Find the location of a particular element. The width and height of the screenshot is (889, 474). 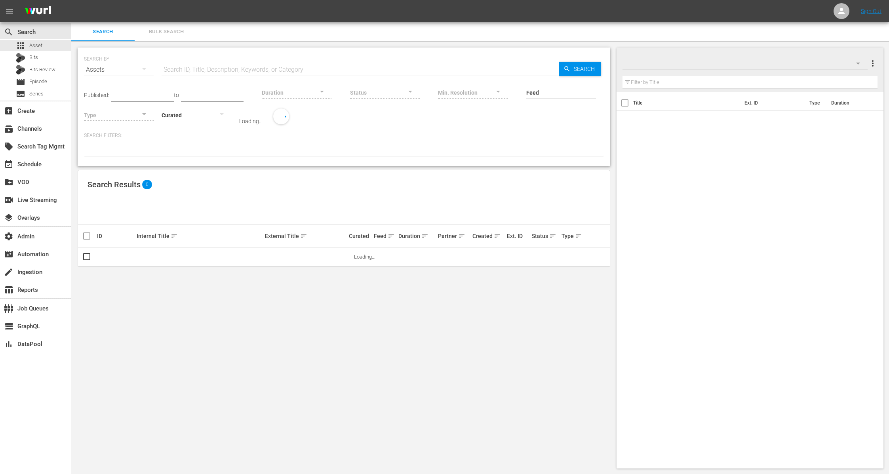

div: Internal Title is located at coordinates (200, 236).